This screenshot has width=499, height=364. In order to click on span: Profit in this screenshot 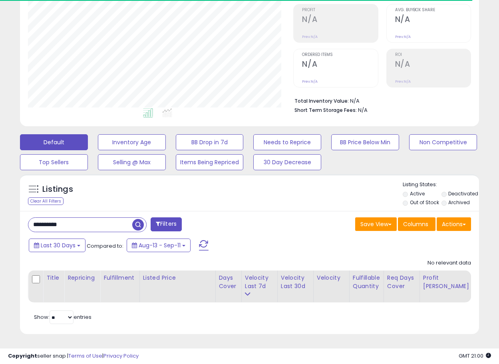, I will do `click(339, 10)`.